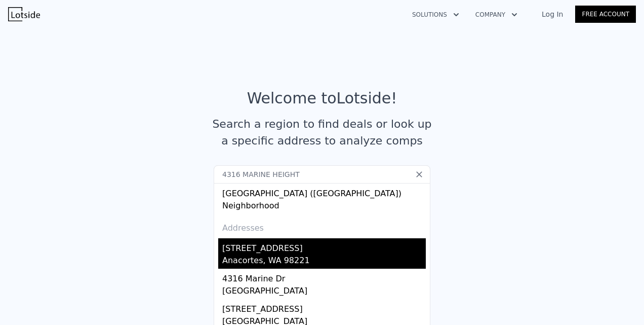 The height and width of the screenshot is (325, 644). Describe the element at coordinates (324, 262) in the screenshot. I see `div: Anacortes, WA 98221` at that location.